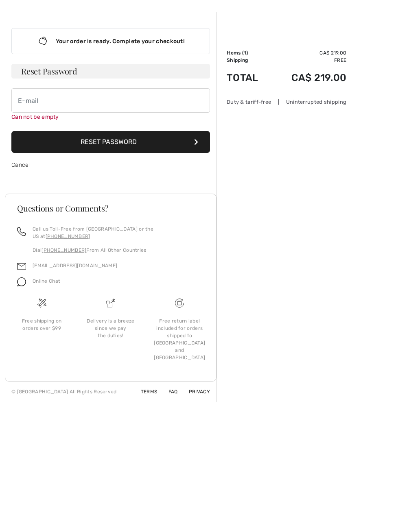 This screenshot has height=506, width=420. What do you see at coordinates (21, 165) in the screenshot?
I see `a: Cancel` at bounding box center [21, 165].